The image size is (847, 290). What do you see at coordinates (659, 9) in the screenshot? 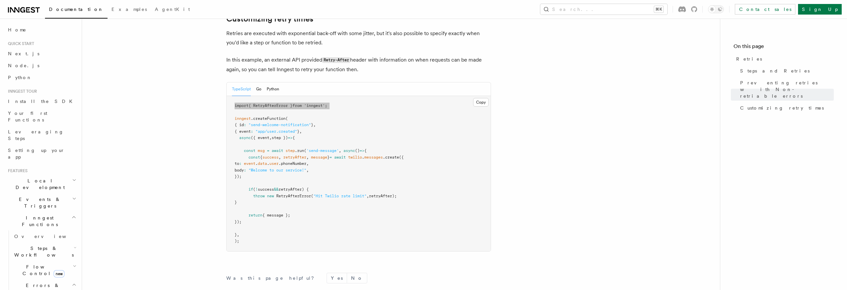
I see `kbd: ⌘K` at bounding box center [659, 9].